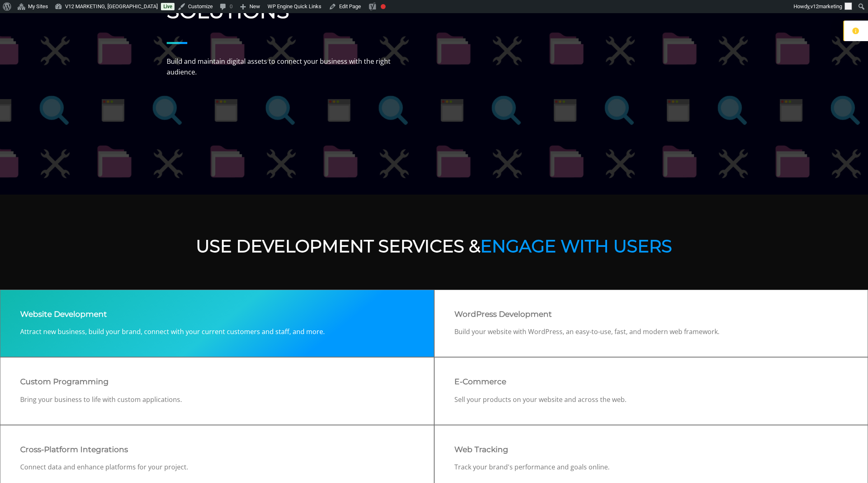 The height and width of the screenshot is (483, 868). Describe the element at coordinates (651, 382) in the screenshot. I see `h3: E-Commerce` at that location.